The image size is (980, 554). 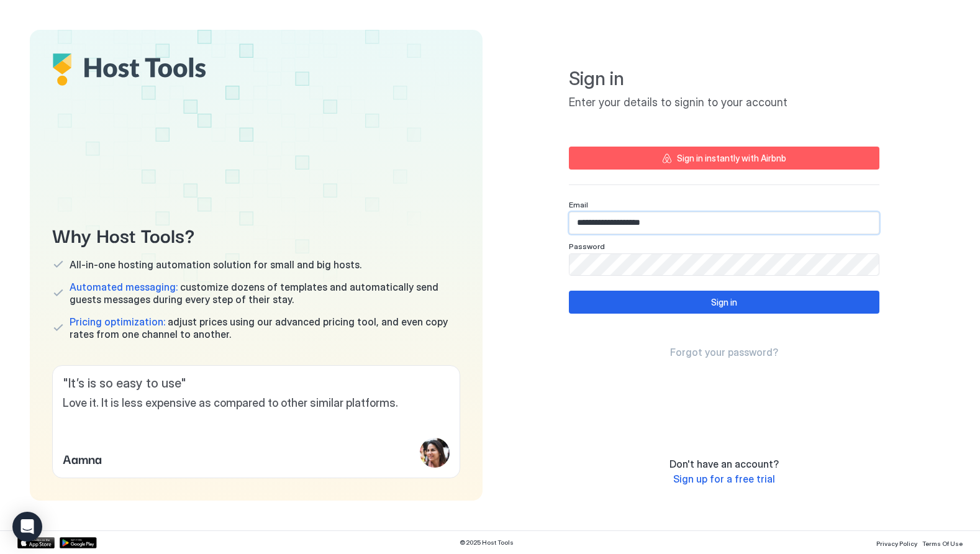 What do you see at coordinates (897, 542) in the screenshot?
I see `a: Privacy Policy` at bounding box center [897, 542].